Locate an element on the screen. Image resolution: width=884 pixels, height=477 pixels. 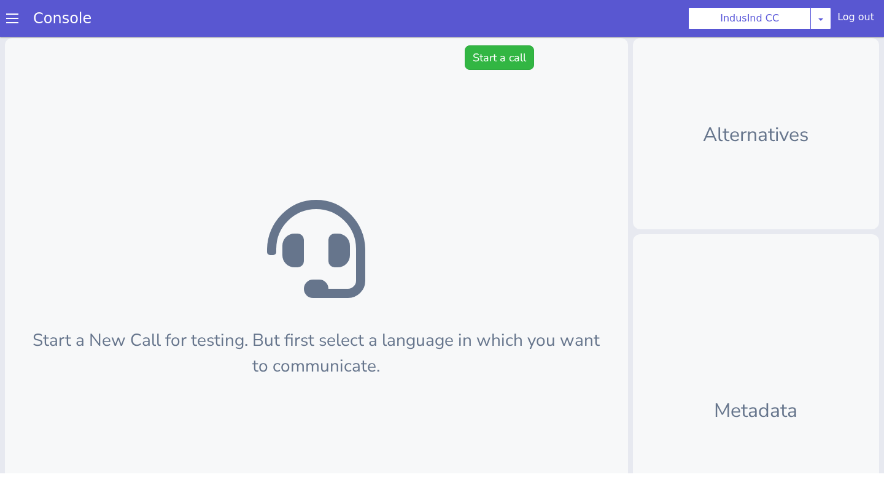
p: Alternatives is located at coordinates (755, 102).